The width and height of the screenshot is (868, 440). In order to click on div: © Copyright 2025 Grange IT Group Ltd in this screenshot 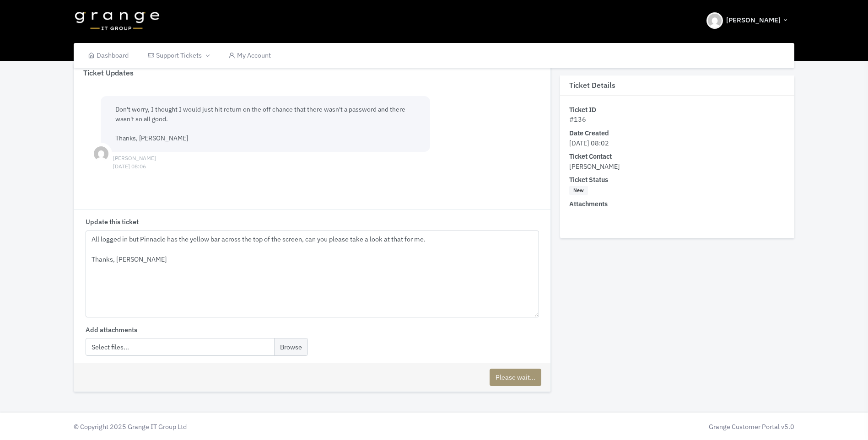, I will do `click(252, 427)`.